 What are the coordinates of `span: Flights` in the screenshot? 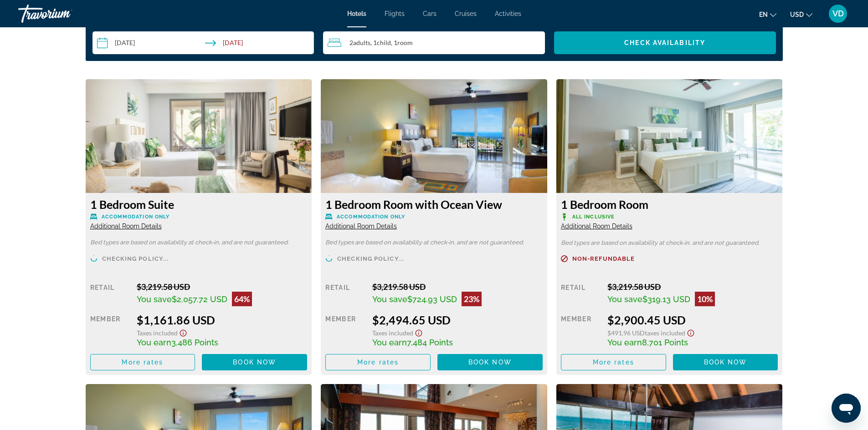 It's located at (394, 14).